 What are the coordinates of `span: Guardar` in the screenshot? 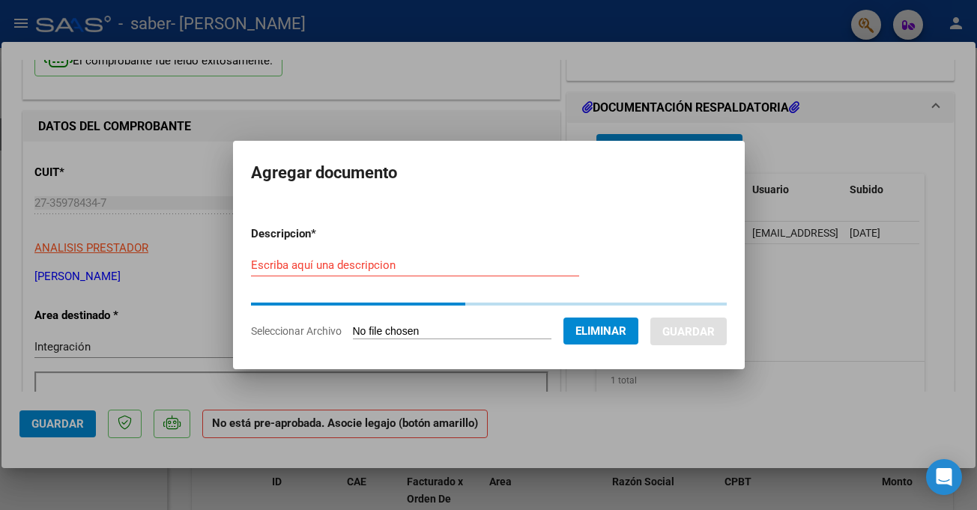 It's located at (688, 332).